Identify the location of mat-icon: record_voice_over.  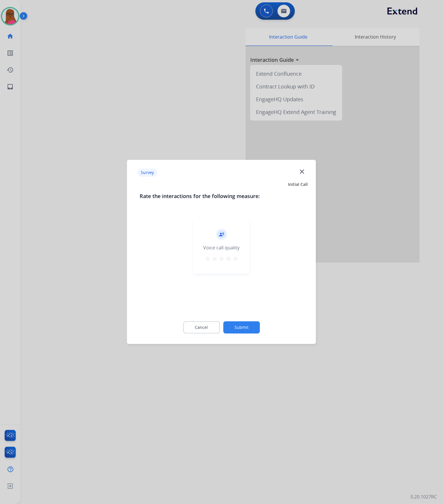
(221, 235).